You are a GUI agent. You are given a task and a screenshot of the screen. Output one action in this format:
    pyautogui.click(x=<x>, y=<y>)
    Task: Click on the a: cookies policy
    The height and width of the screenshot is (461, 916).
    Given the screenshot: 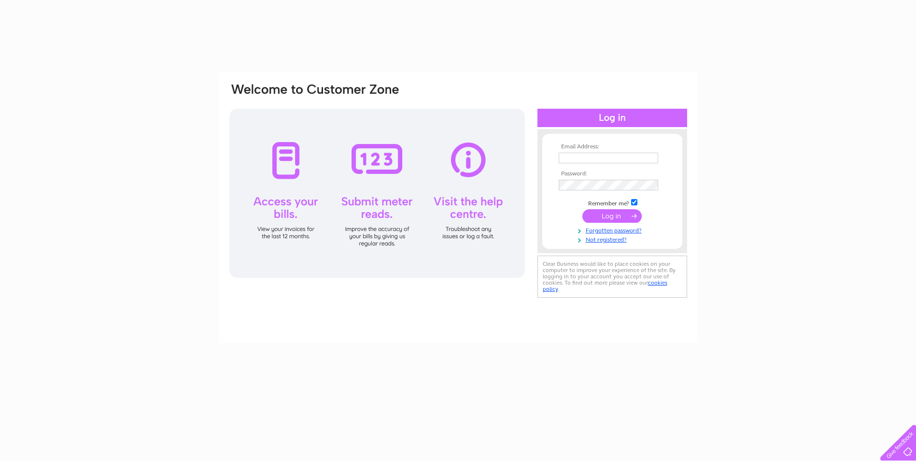 What is the action you would take?
    pyautogui.click(x=605, y=285)
    